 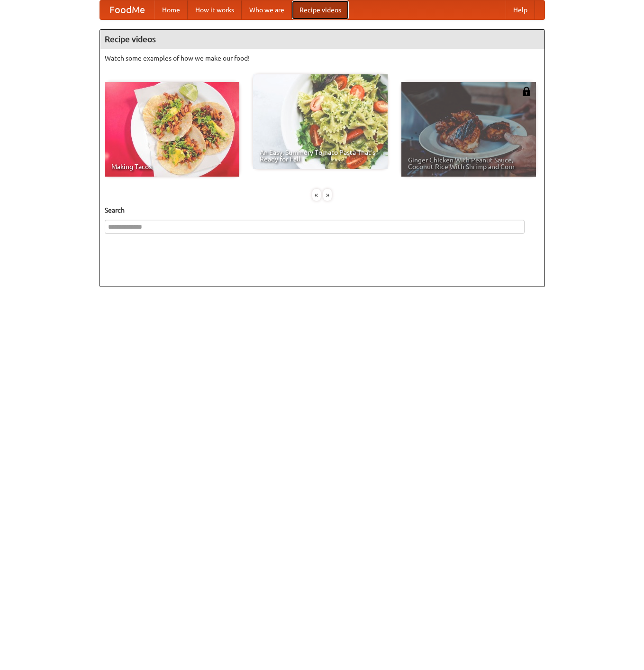 What do you see at coordinates (320, 156) in the screenshot?
I see `span: An Easy, Summery Tomato Pasta That's Ready for Fall` at bounding box center [320, 156].